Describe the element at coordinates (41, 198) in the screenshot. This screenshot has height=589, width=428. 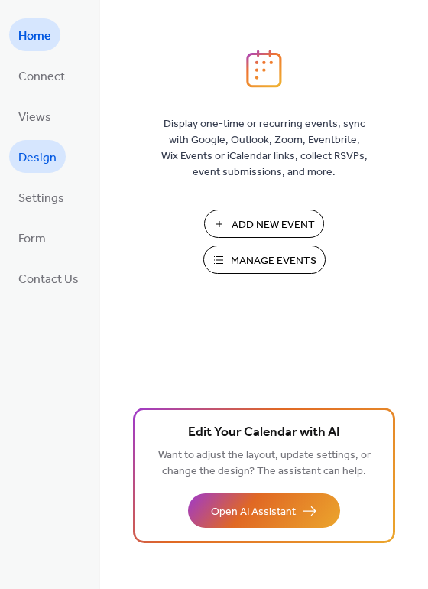
I see `span: Settings` at that location.